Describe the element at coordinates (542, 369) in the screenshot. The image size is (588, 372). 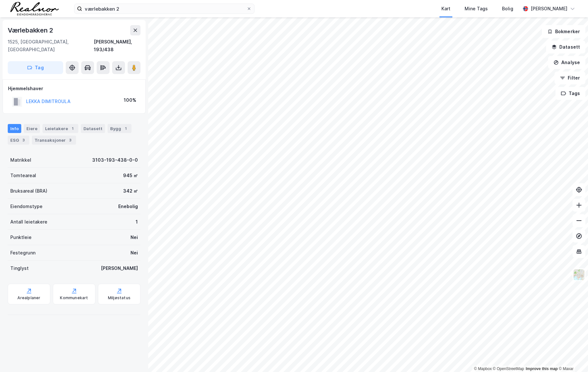
I see `a: Improve this map` at that location.